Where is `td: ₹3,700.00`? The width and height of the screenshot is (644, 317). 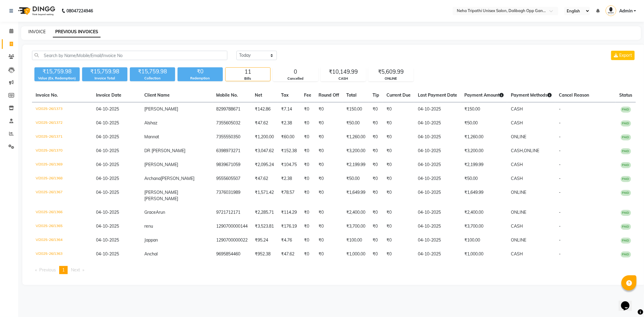
td: ₹3,700.00 is located at coordinates (356, 226).